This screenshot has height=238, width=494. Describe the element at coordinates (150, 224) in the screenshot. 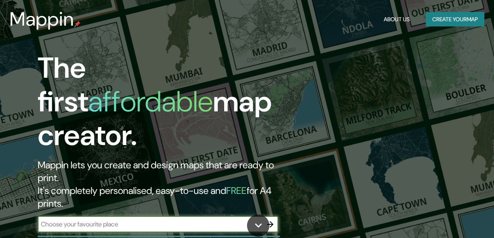

I see `input: Choose your favourite place` at that location.